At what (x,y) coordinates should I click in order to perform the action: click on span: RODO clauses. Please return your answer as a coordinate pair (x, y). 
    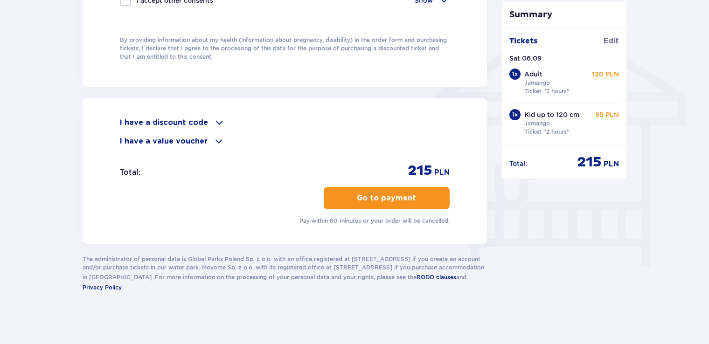
    Looking at the image, I should click on (436, 277).